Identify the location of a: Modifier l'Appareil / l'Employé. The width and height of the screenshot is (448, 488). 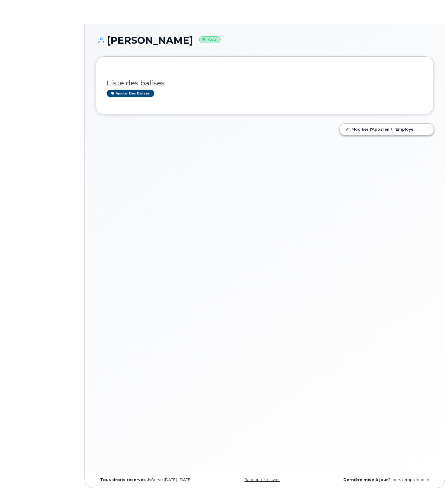
(387, 129).